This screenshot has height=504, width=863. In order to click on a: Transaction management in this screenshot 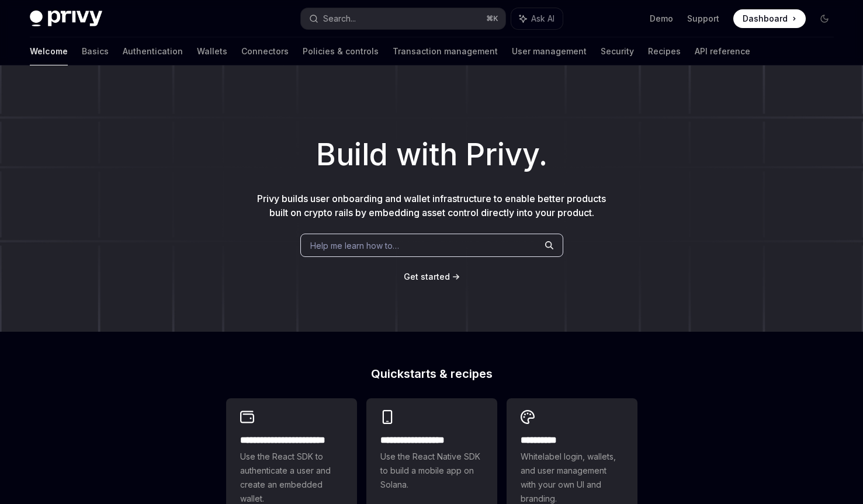, I will do `click(445, 51)`.